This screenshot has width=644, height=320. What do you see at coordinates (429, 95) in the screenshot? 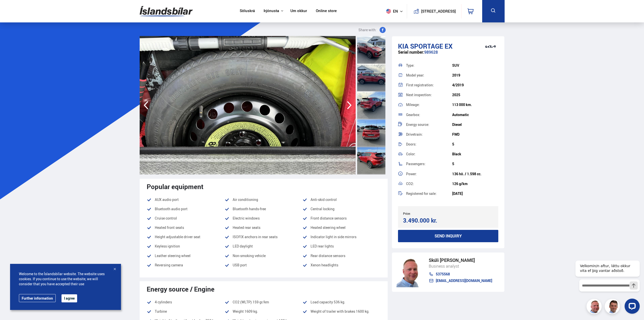
I see `div: Next inspection:` at bounding box center [429, 95].